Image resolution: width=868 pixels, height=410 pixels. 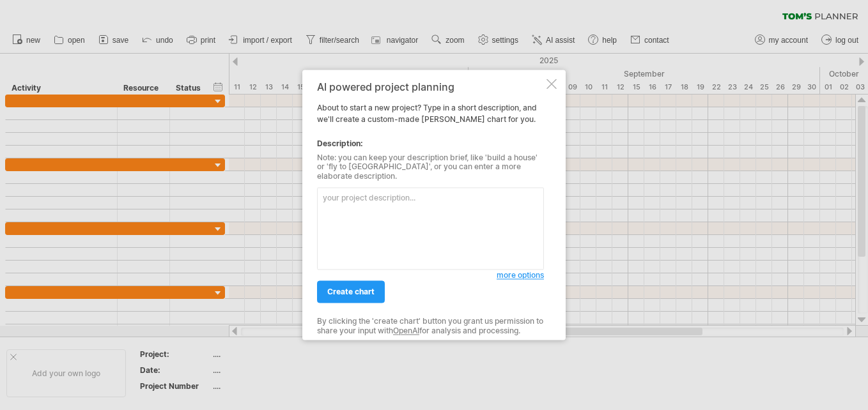 I want to click on a: create chart, so click(x=351, y=292).